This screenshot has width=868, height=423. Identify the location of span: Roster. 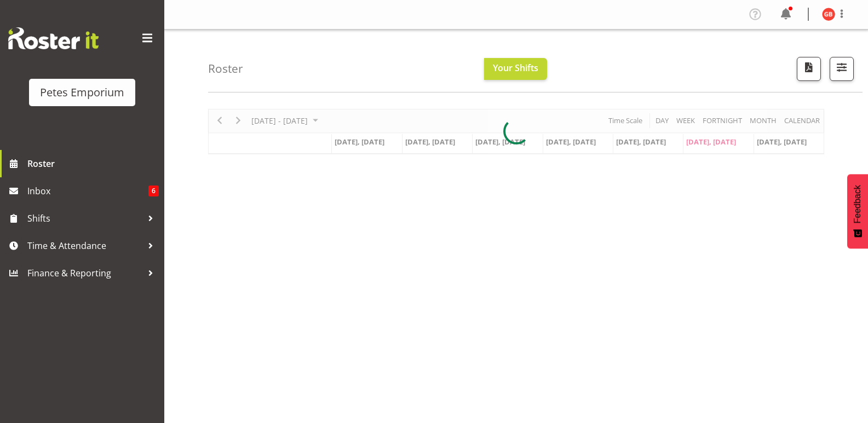
(93, 164).